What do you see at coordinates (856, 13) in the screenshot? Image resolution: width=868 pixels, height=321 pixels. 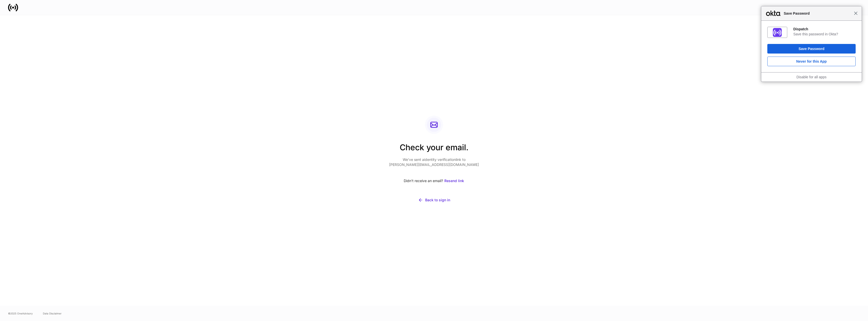 I see `span: Close` at bounding box center [856, 13].